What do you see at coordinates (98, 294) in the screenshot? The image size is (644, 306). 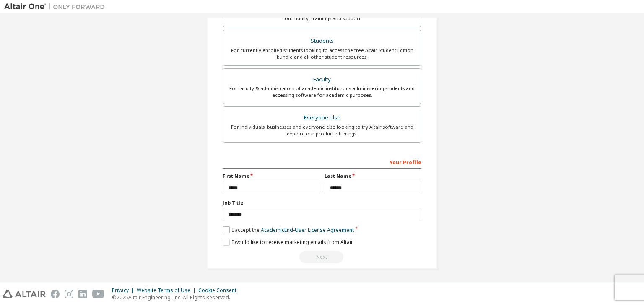 I see `img: youtube.svg` at bounding box center [98, 294].